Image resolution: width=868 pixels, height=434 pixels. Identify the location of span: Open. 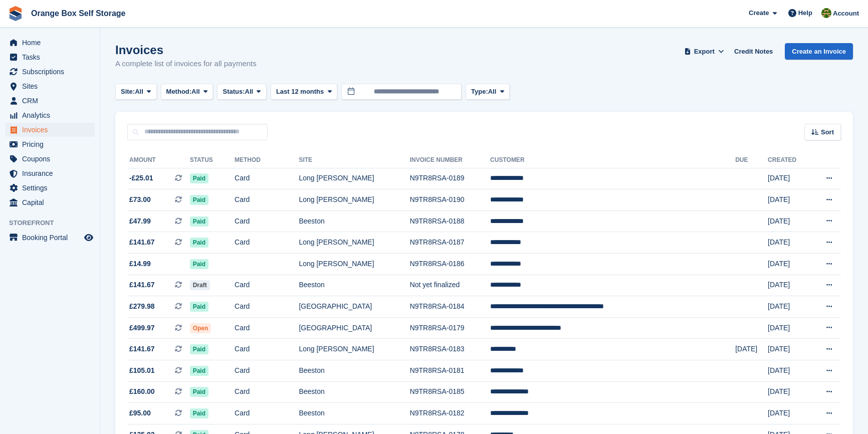
(201, 328).